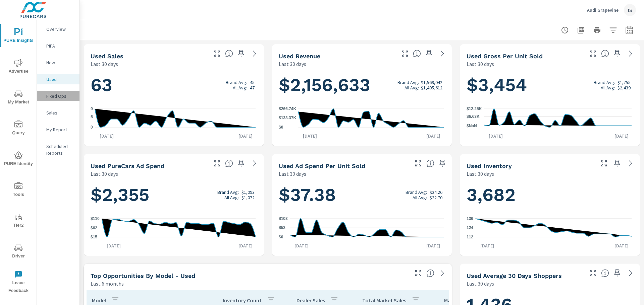  Describe the element at coordinates (58, 129) in the screenshot. I see `div: My Report` at that location.